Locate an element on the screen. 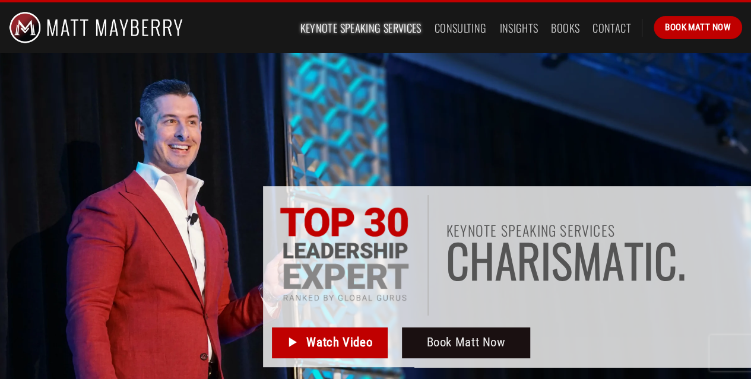 The image size is (751, 379). a: Keynote Speaking Services is located at coordinates (360, 28).